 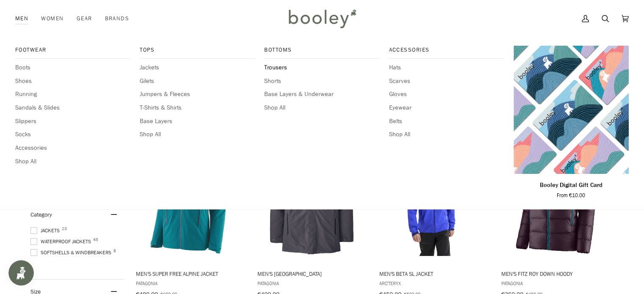 What do you see at coordinates (84, 18) in the screenshot?
I see `span: Gear` at bounding box center [84, 18].